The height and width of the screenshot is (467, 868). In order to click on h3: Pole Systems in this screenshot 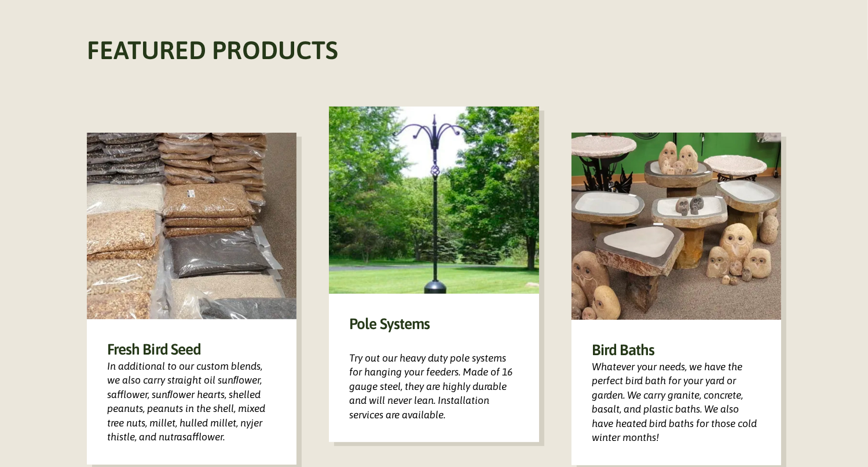, I will do `click(433, 324)`.